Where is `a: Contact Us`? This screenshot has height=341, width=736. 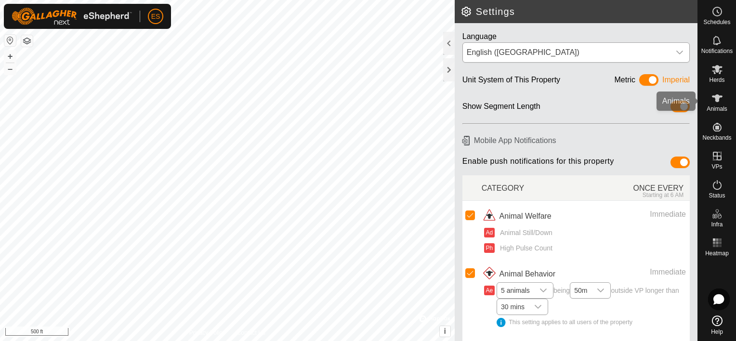
a: Contact Us is located at coordinates (251, 333).